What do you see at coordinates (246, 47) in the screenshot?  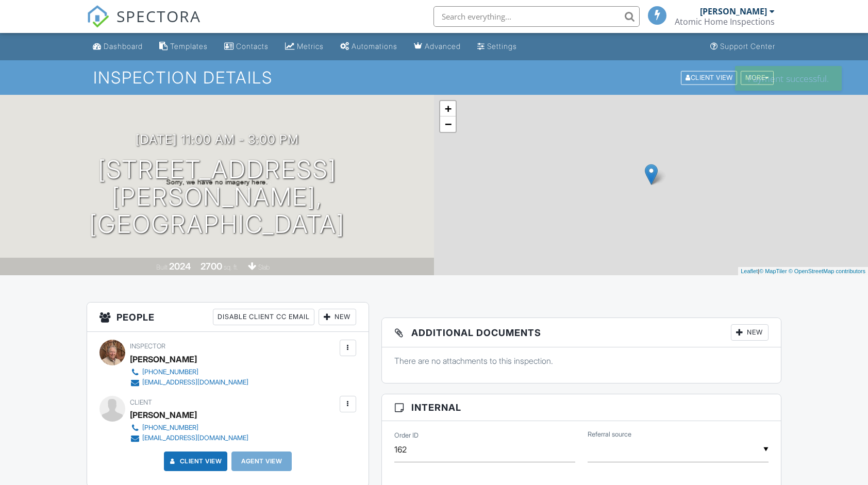 I see `a: Contacts` at bounding box center [246, 47].